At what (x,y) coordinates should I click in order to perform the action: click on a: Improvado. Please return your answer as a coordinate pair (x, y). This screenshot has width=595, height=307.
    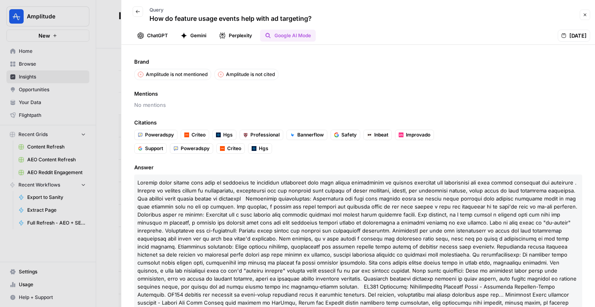
    Looking at the image, I should click on (414, 135).